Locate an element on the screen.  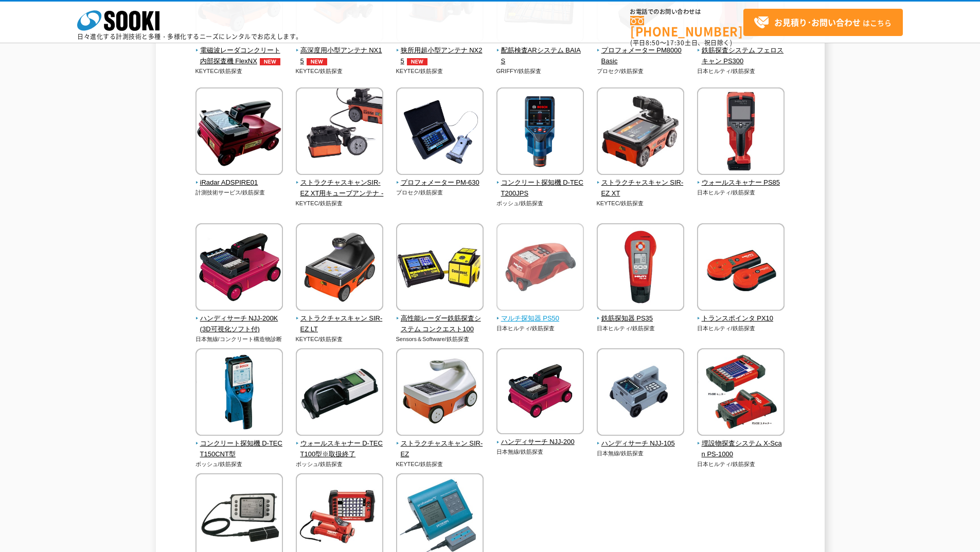
a: ハンディサーチ NJJ-105 is located at coordinates (641, 439).